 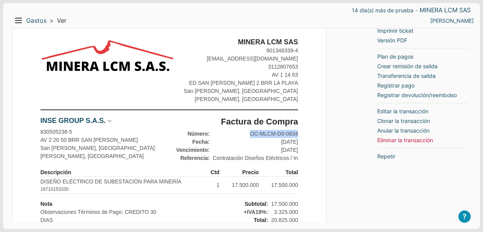 What do you see at coordinates (395, 56) in the screenshot?
I see `a: Plan de pagos` at bounding box center [395, 56].